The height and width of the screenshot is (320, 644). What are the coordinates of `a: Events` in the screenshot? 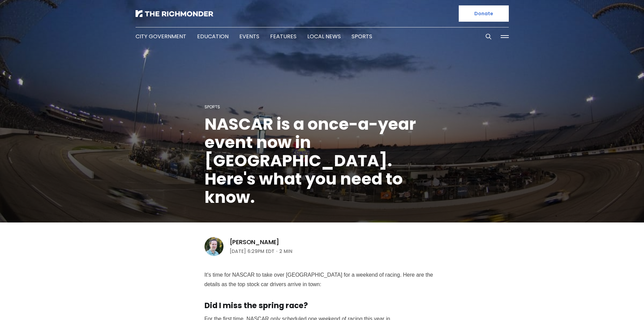 It's located at (250, 36).